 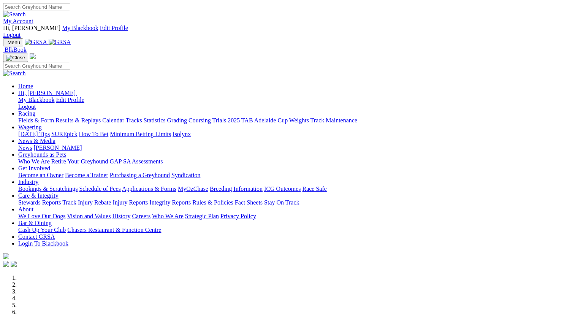 What do you see at coordinates (136, 161) in the screenshot?
I see `a: GAP SA Assessments` at bounding box center [136, 161].